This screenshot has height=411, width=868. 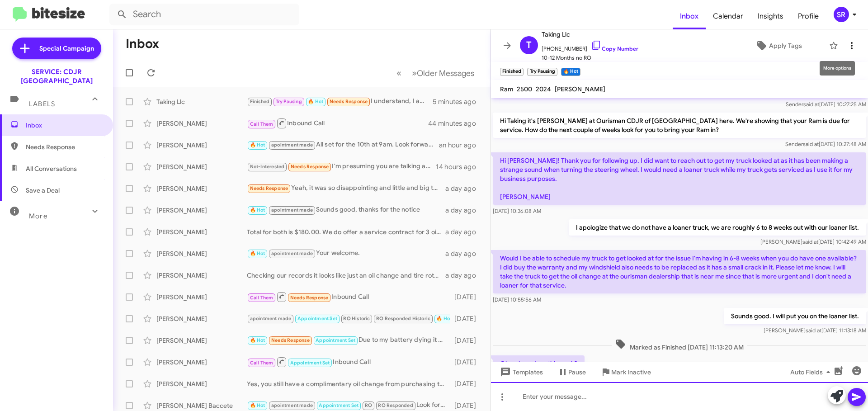 What do you see at coordinates (590, 58) in the screenshot?
I see `span: 10-12 Months no RO` at bounding box center [590, 58].